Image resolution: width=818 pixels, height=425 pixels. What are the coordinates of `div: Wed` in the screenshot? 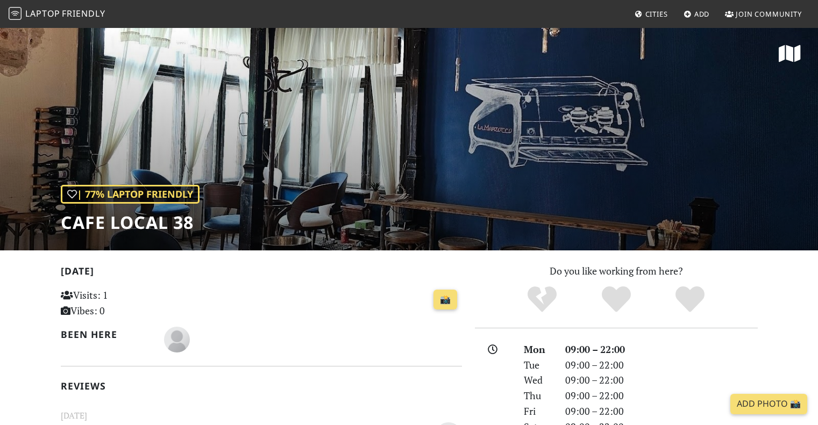 It's located at (538, 380).